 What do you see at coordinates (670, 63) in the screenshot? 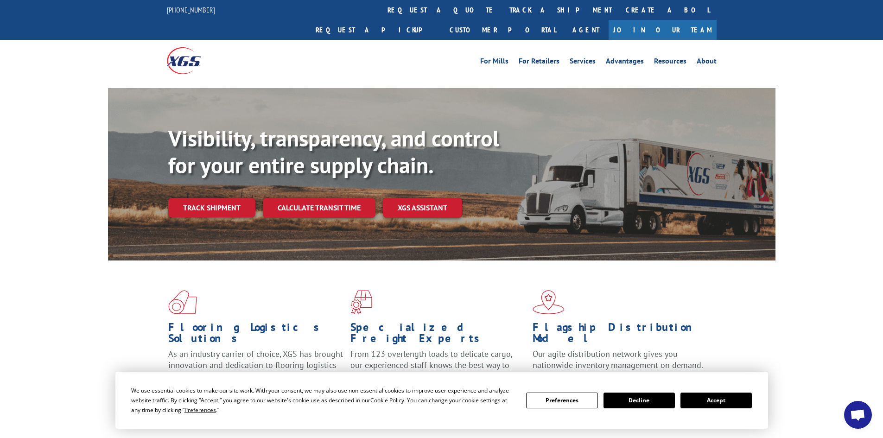
I see `a: Resources` at bounding box center [670, 63].